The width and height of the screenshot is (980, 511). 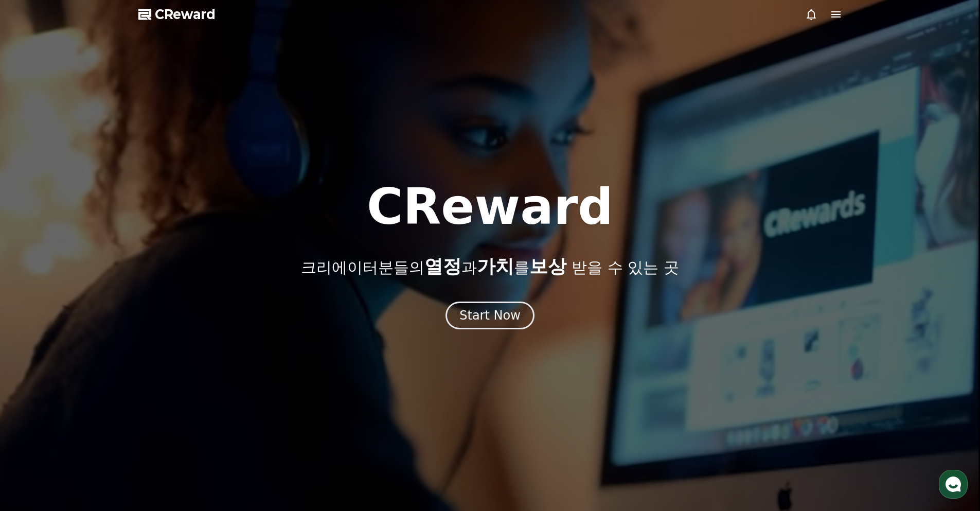 What do you see at coordinates (490, 315) in the screenshot?
I see `div: Start Now` at bounding box center [490, 315].